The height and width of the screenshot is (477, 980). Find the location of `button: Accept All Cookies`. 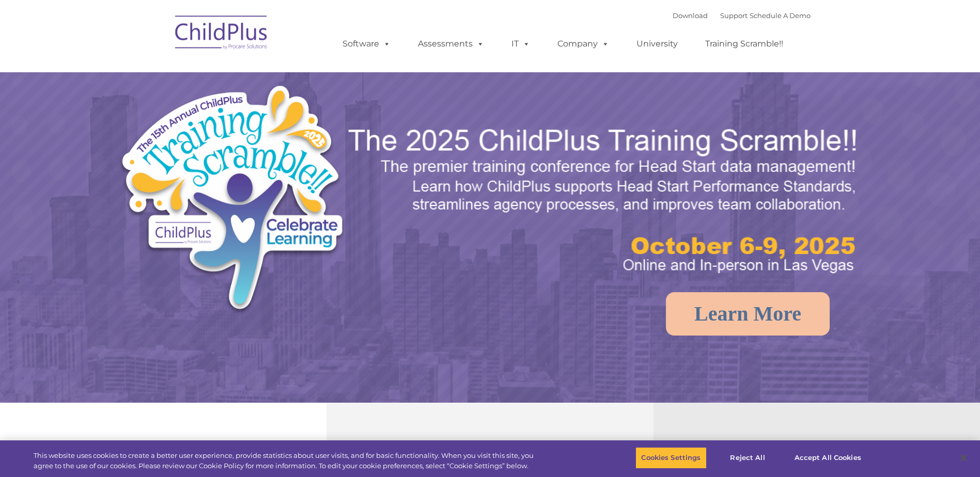

button: Accept All Cookies is located at coordinates (828, 458).